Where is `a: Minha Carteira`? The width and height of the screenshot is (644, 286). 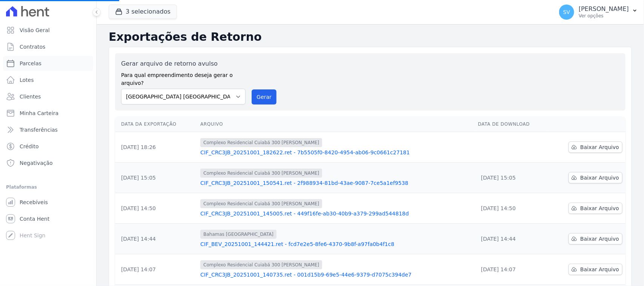
a: Minha Carteira is located at coordinates (48, 113).